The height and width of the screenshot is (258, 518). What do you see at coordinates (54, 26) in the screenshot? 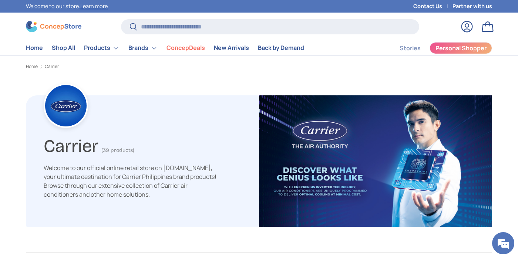
I see `a: ConcepStore` at bounding box center [54, 26].